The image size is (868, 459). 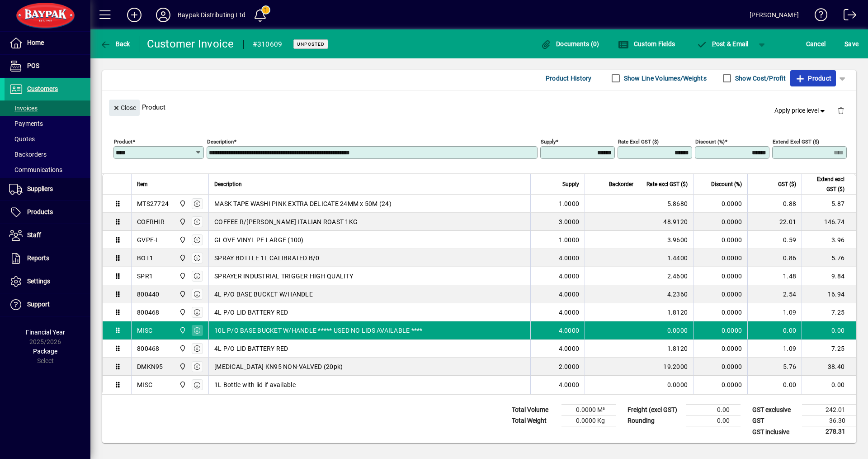 I want to click on button: Product, so click(x=813, y=78).